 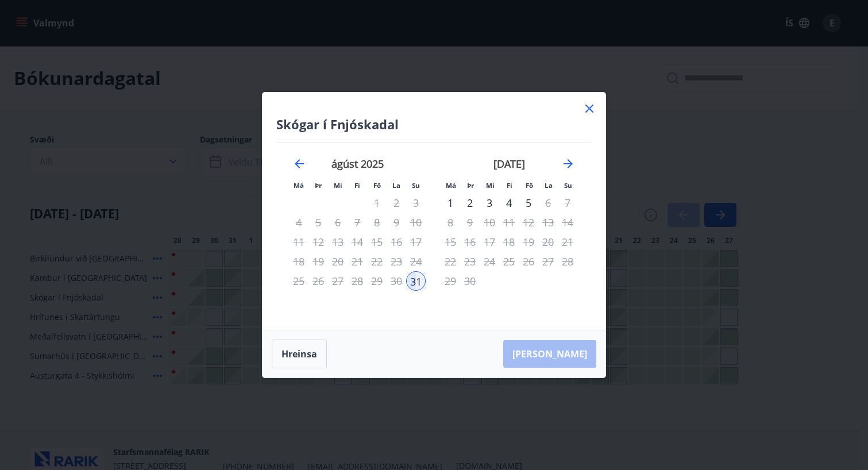 What do you see at coordinates (450, 242) in the screenshot?
I see `td: Not available. mánudagur, 15. september 2025` at bounding box center [450, 242].